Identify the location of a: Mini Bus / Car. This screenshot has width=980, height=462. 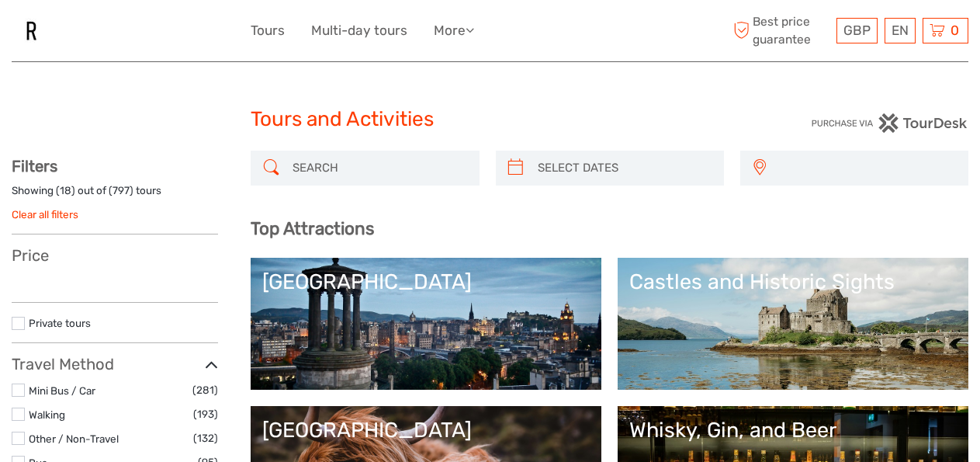
(62, 391).